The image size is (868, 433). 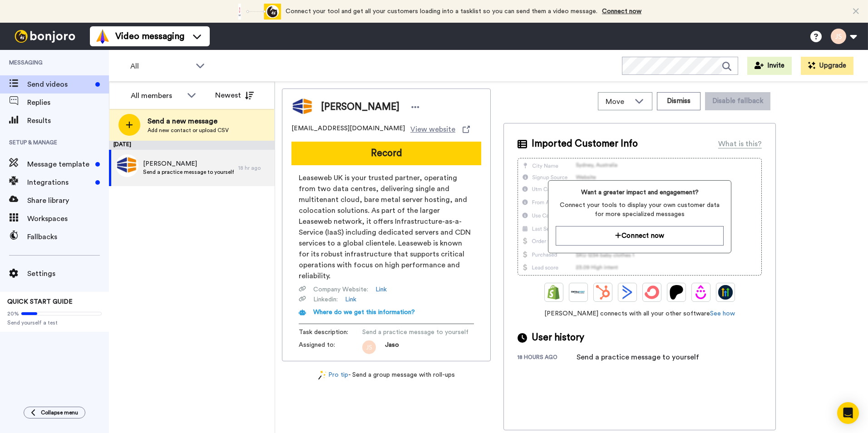 I want to click on span: Send videos, so click(x=59, y=85).